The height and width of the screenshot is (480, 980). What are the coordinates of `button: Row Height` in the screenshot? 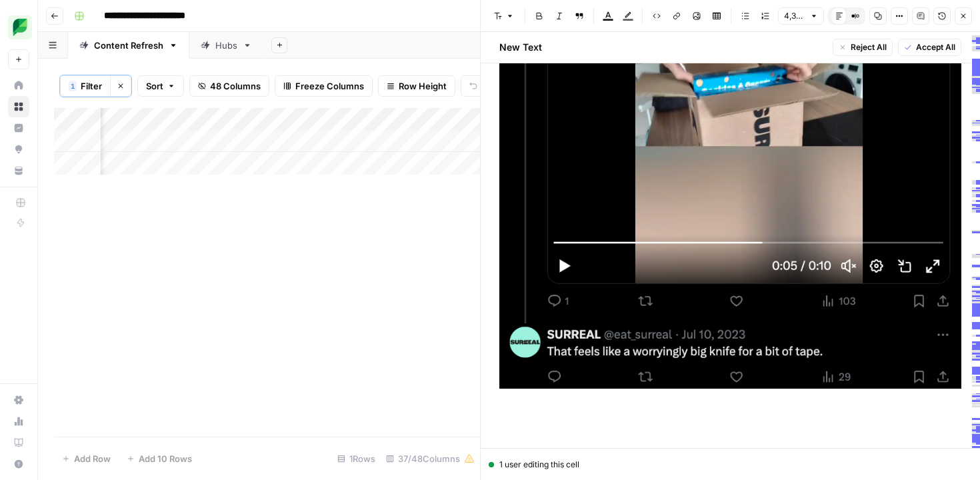 It's located at (417, 86).